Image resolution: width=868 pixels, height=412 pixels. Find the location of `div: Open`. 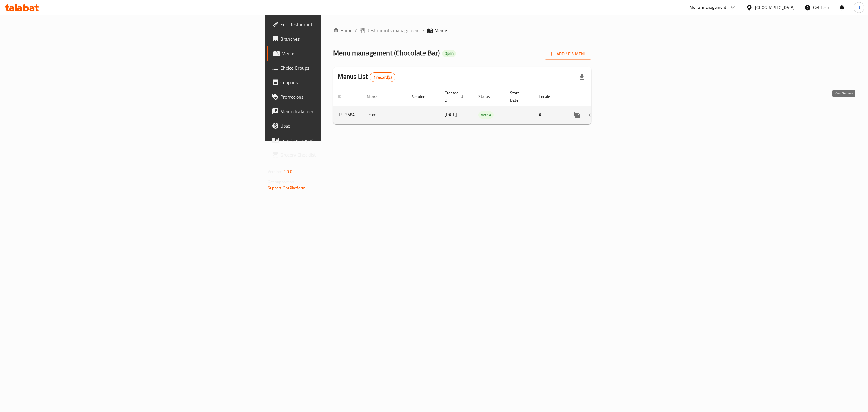

div: Open is located at coordinates (449, 53).